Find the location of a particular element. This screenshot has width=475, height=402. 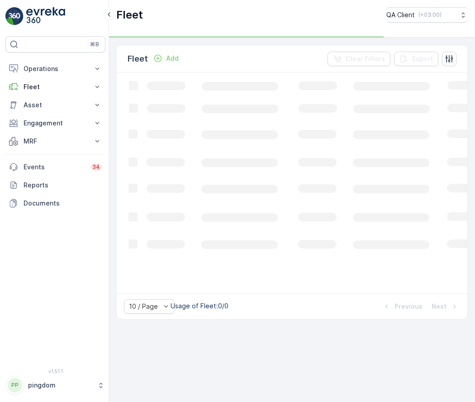

p: ( +03:00 ) is located at coordinates (430, 15).